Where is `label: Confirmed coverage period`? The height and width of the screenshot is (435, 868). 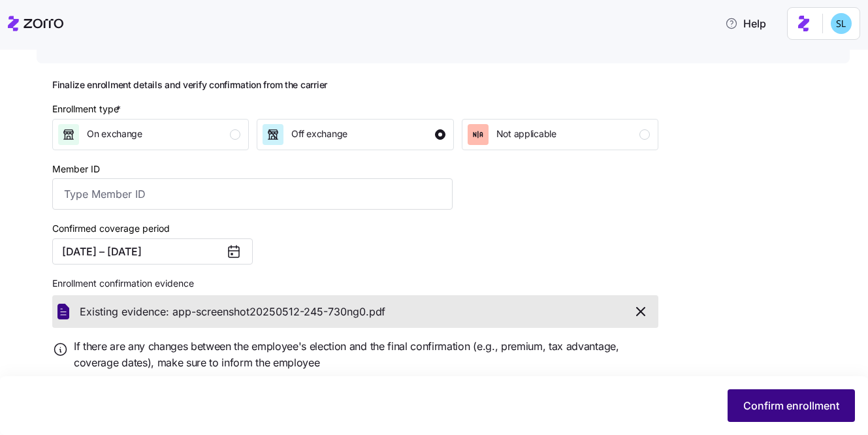 label: Confirmed coverage period is located at coordinates (111, 229).